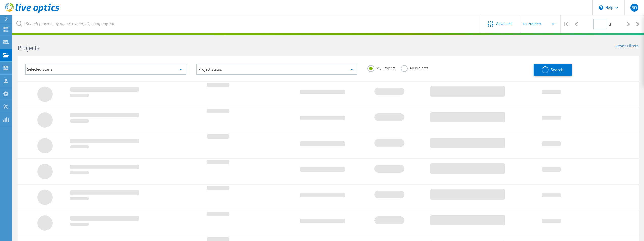  What do you see at coordinates (29, 48) in the screenshot?
I see `b: Projects` at bounding box center [29, 48].